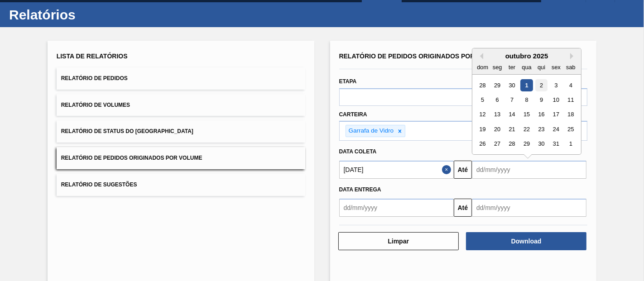  What do you see at coordinates (526, 129) in the screenshot?
I see `div: Choose quarta-feira, 22 de outubro de 2025` at bounding box center [526, 129].